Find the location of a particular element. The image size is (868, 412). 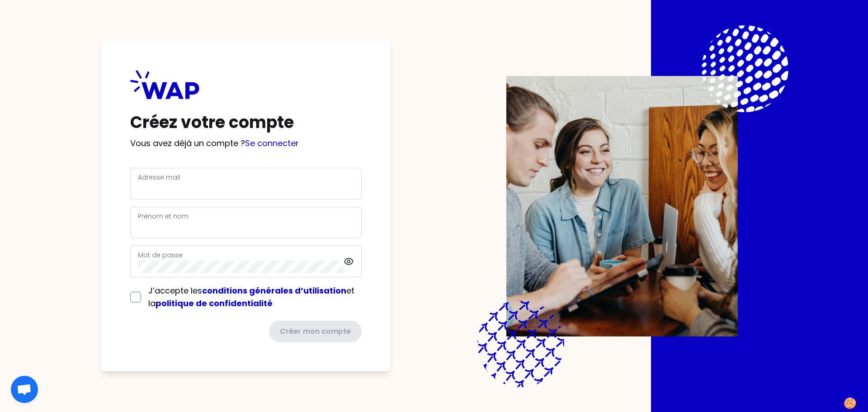

a: Ouvrir le chat is located at coordinates (24, 389).